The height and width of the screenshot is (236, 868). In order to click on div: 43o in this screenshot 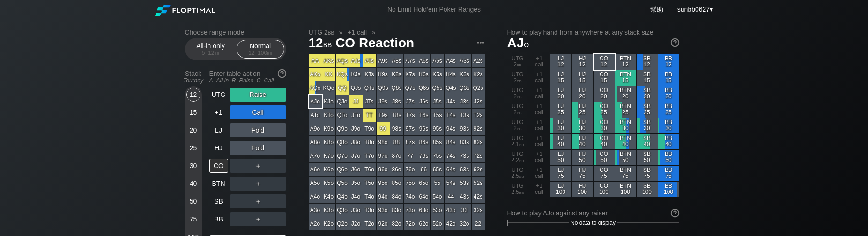, I will do `click(451, 210)`.